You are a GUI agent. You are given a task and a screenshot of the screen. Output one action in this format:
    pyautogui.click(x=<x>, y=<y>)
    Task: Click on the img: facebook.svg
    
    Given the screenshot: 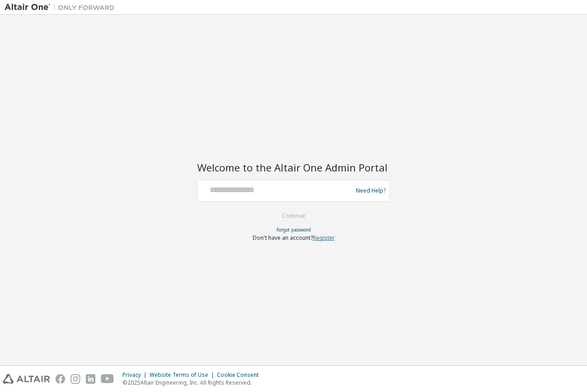 What is the action you would take?
    pyautogui.click(x=60, y=379)
    